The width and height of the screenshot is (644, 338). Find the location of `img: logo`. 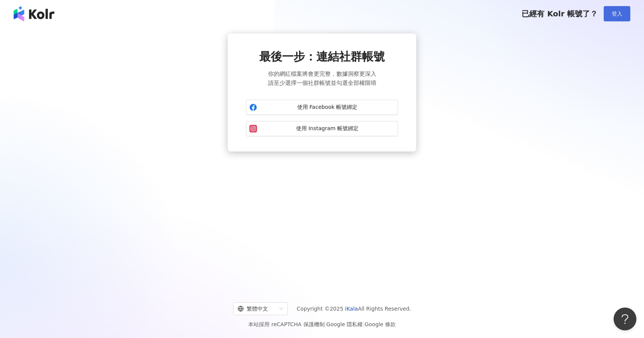

img: logo is located at coordinates (34, 13).